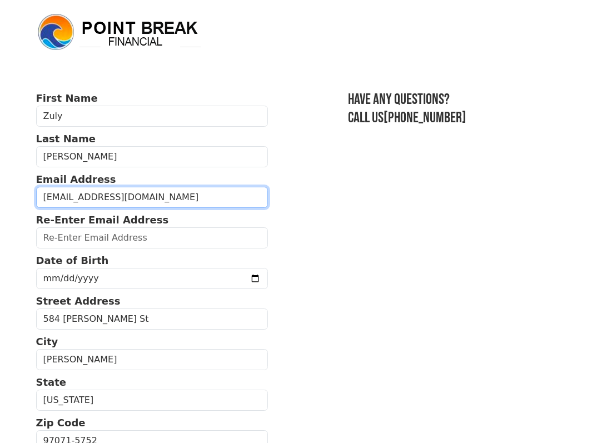 The image size is (592, 443). What do you see at coordinates (67, 98) in the screenshot?
I see `strong: First Name` at bounding box center [67, 98].